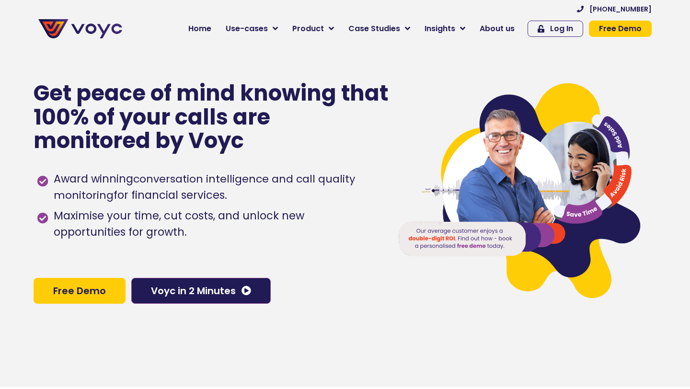 The height and width of the screenshot is (389, 690). I want to click on p: Get peace of mind knowing that 100% of your calls are monitored by Voyc, so click(211, 117).